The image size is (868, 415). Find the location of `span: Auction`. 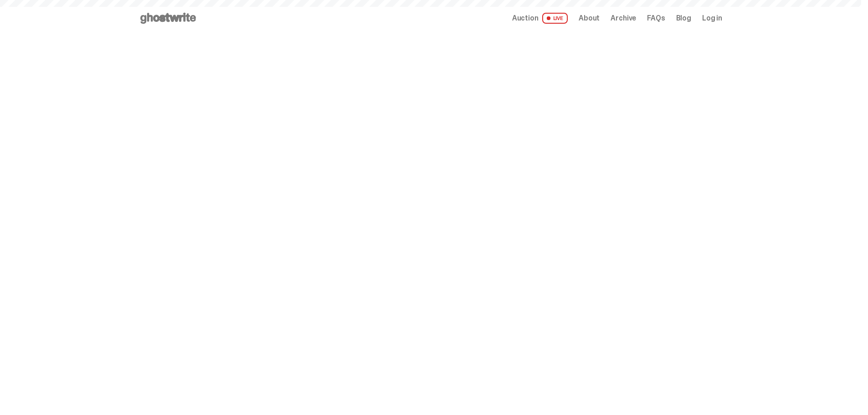

span: Auction is located at coordinates (526, 19).